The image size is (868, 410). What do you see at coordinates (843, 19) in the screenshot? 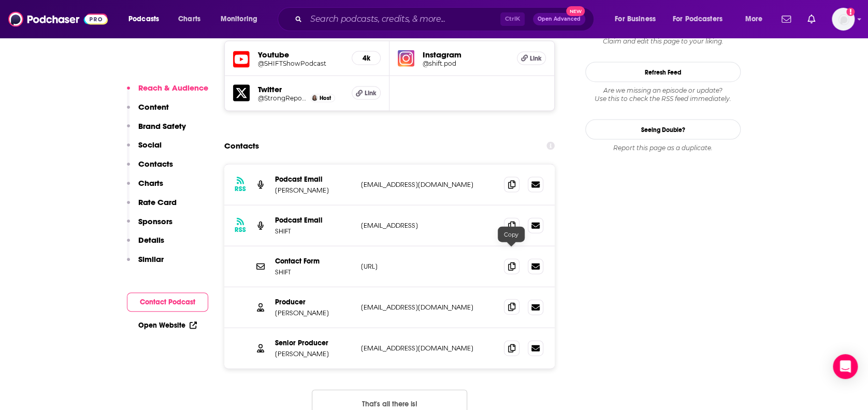
I see `span: Logged in as emantz` at bounding box center [843, 19].